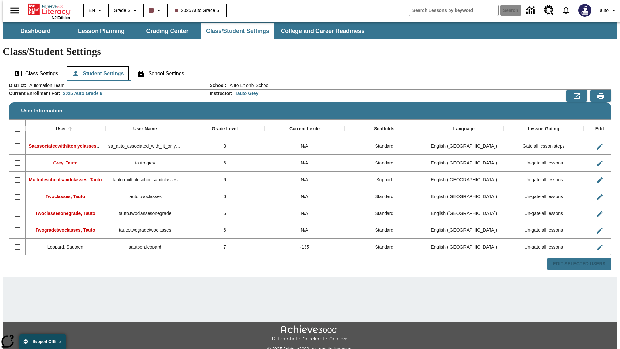 The height and width of the screenshot is (349, 620). I want to click on a: Resource Center, Will open in new tab, so click(549, 10).